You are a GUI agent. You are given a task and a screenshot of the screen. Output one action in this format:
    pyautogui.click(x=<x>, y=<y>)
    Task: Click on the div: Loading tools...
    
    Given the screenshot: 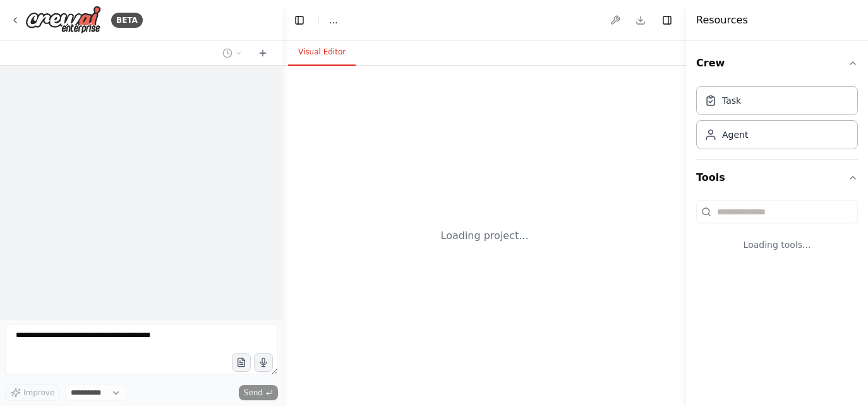 What is the action you would take?
    pyautogui.click(x=778, y=245)
    